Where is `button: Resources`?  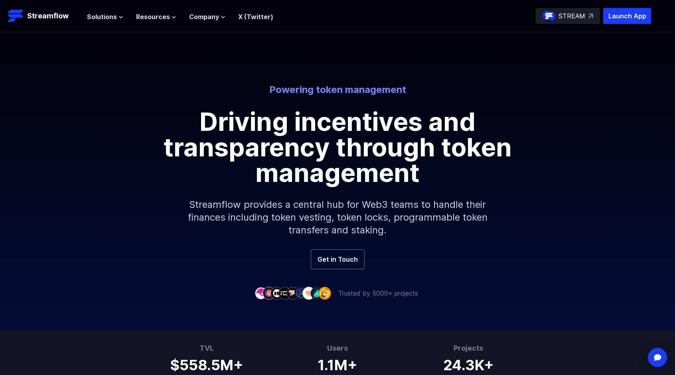
button: Resources is located at coordinates (156, 17).